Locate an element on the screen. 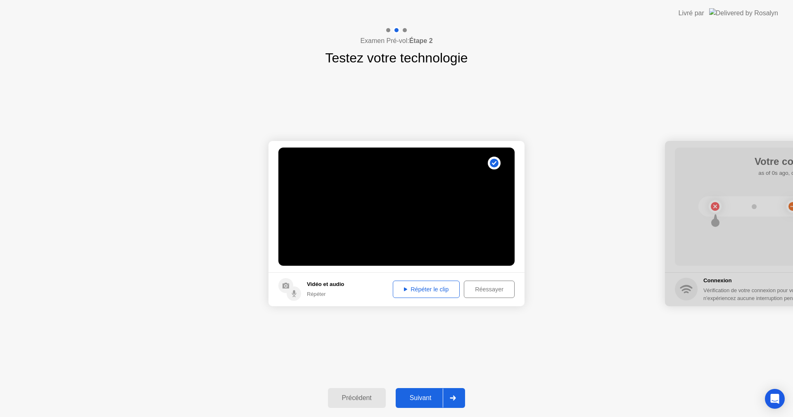 The image size is (793, 417). h1: Testez votre technologie is located at coordinates (396, 58).